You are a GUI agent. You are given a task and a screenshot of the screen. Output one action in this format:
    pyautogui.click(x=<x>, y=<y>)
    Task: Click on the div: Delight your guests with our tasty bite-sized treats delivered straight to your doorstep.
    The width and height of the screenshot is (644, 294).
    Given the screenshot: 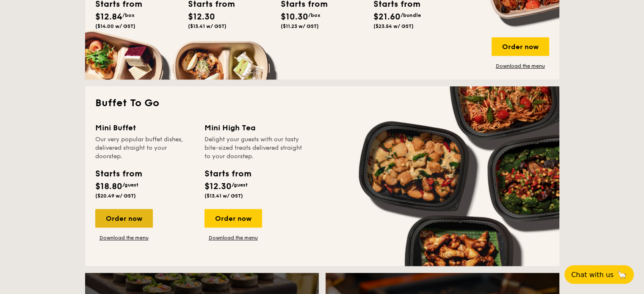 What is the action you would take?
    pyautogui.click(x=254, y=148)
    